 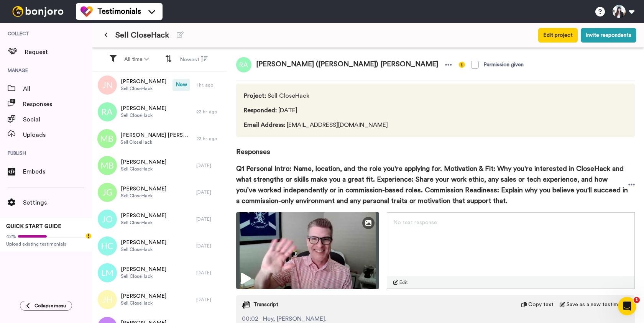 What do you see at coordinates (266, 305) in the screenshot?
I see `span: Transcript` at bounding box center [266, 305].